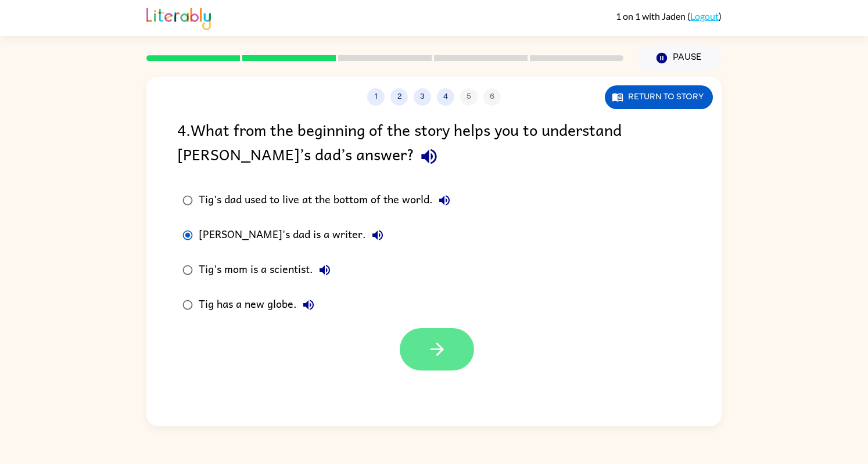 This screenshot has height=464, width=868. I want to click on button: Return to story, so click(659, 97).